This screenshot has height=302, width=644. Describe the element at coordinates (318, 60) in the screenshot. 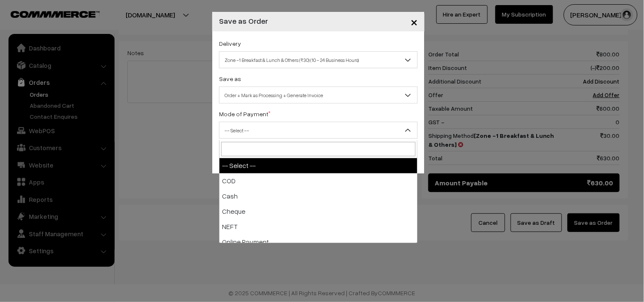

I see `span: Zone -1 Breakfast & Lunch & Others (₹30) (10 - 24 Business Hours)` at that location.